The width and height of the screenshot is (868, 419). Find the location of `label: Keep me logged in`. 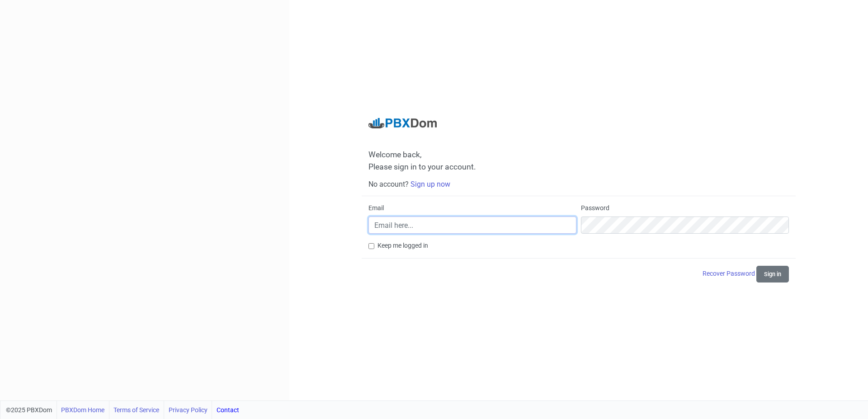

label: Keep me logged in is located at coordinates (403, 245).